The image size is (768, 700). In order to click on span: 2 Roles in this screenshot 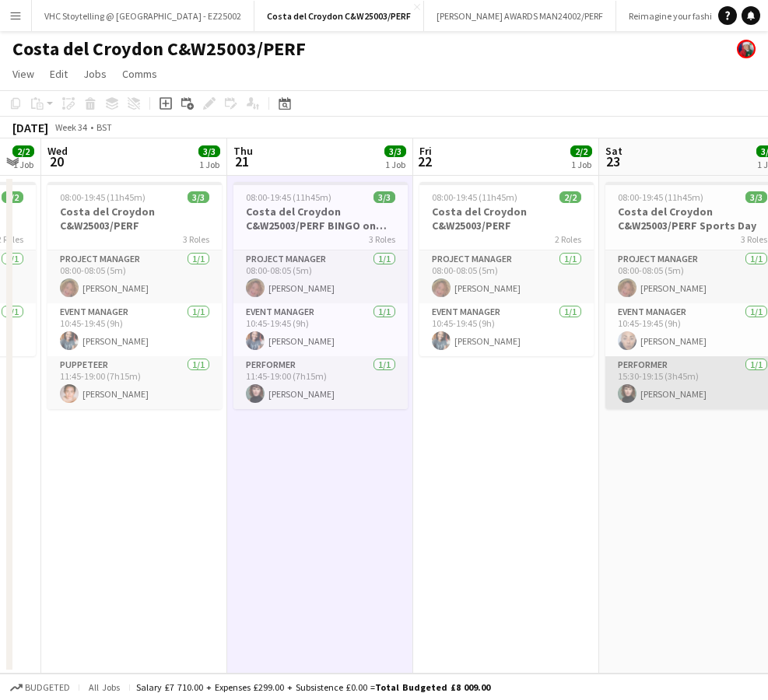, I will do `click(568, 238)`.